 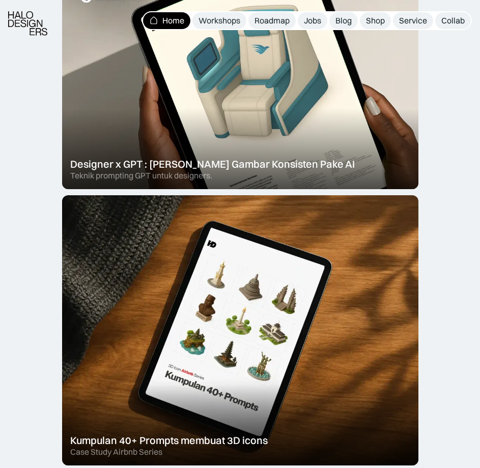 What do you see at coordinates (167, 20) in the screenshot?
I see `a: Home` at bounding box center [167, 20].